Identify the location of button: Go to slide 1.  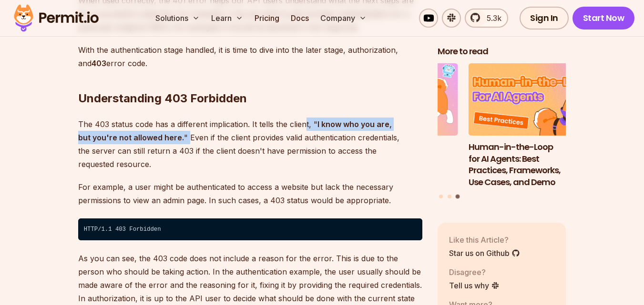
(441, 196).